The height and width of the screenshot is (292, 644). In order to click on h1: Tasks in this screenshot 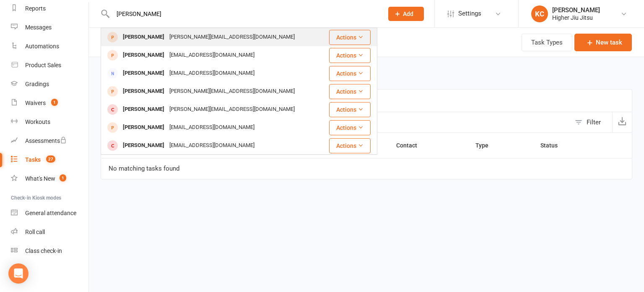, I will do `click(111, 42)`.